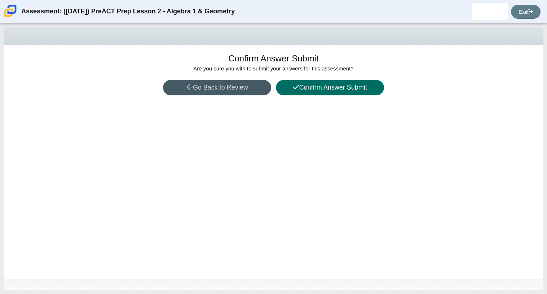 The width and height of the screenshot is (547, 294). What do you see at coordinates (273, 68) in the screenshot?
I see `span: Are you sure you with to submit your answers for this assessment?` at bounding box center [273, 68].